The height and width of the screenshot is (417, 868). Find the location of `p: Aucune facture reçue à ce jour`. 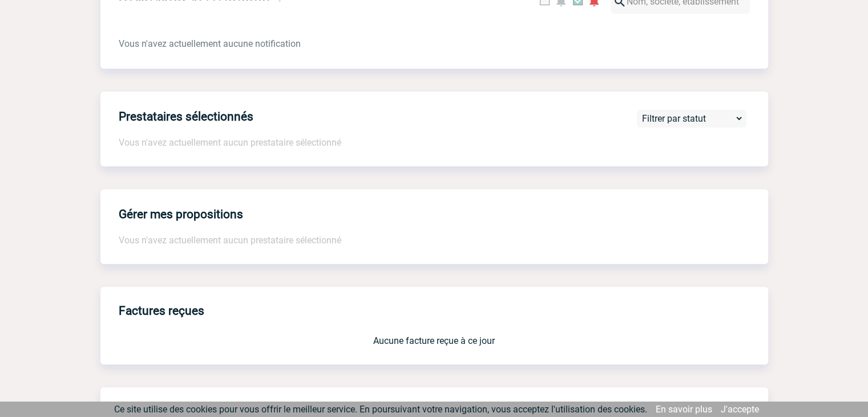

p: Aucune facture reçue à ce jour is located at coordinates (434, 340).